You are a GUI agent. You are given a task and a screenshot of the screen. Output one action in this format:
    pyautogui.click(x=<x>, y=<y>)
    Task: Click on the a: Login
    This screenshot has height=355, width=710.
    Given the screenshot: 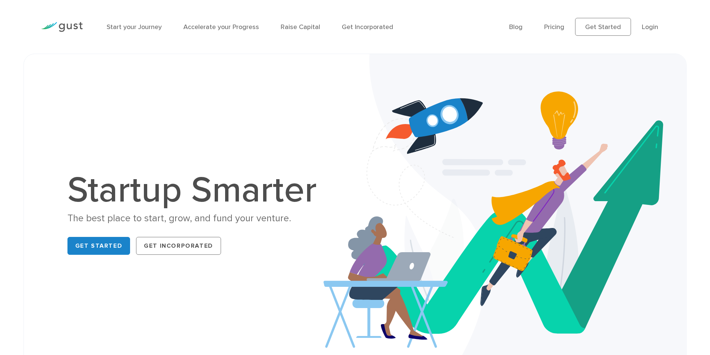 What is the action you would take?
    pyautogui.click(x=650, y=27)
    